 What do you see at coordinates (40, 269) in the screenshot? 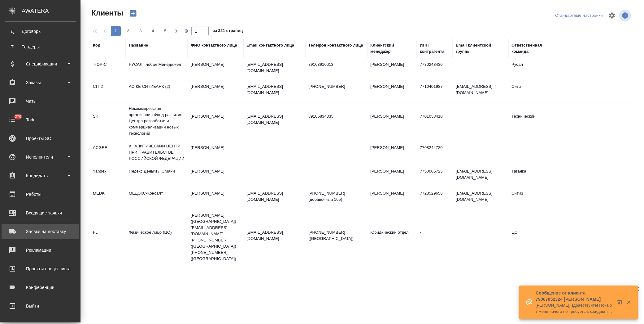
I see `div: Проекты процессинга` at bounding box center [40, 269].